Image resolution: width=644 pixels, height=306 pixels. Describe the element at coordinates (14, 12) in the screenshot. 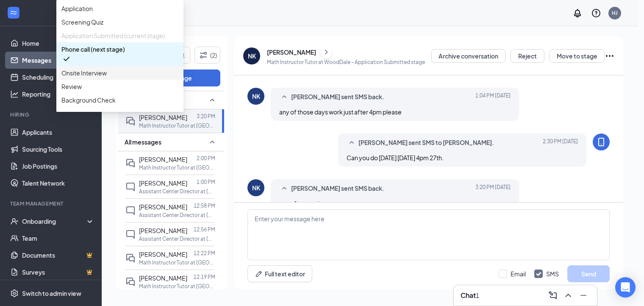

I see `svg: WorkstreamLogo` at that location.